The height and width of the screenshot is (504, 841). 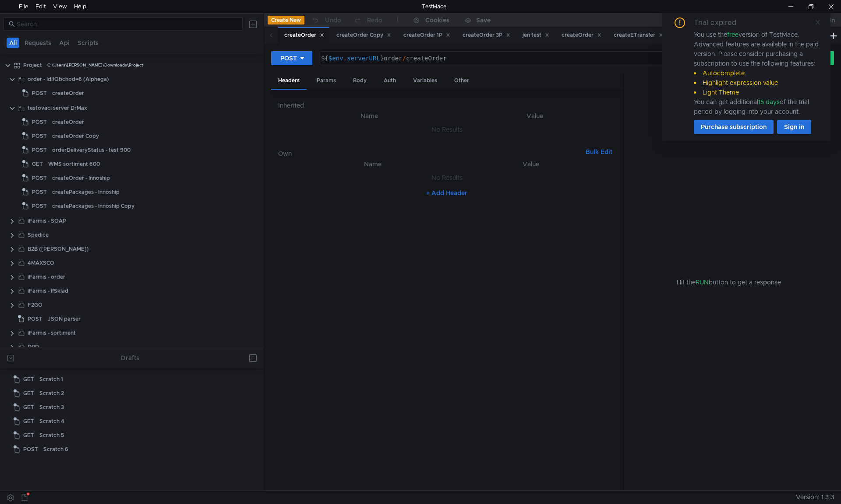 What do you see at coordinates (74, 164) in the screenshot?
I see `div: WMS sortiment 600` at bounding box center [74, 164].